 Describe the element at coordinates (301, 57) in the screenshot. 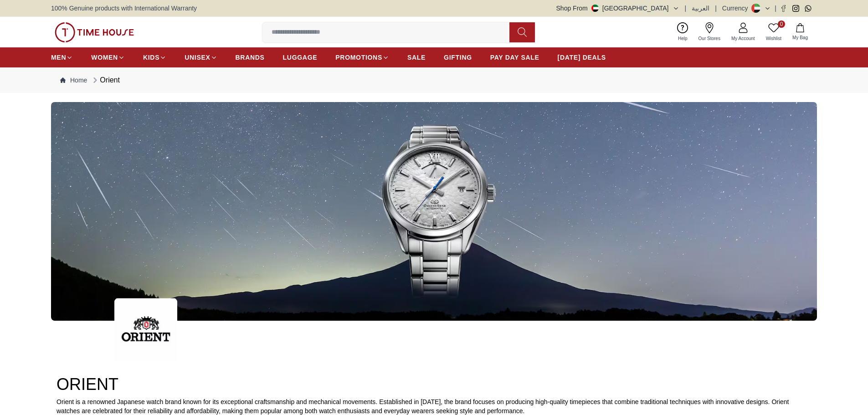

I see `a: LUGGAGE` at that location.